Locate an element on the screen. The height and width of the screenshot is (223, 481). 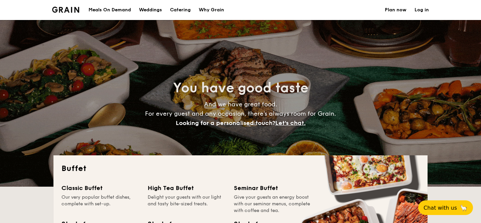
span: And we have great food. For every guest and any occasion, there’s always room for Grain. is located at coordinates (241, 114).